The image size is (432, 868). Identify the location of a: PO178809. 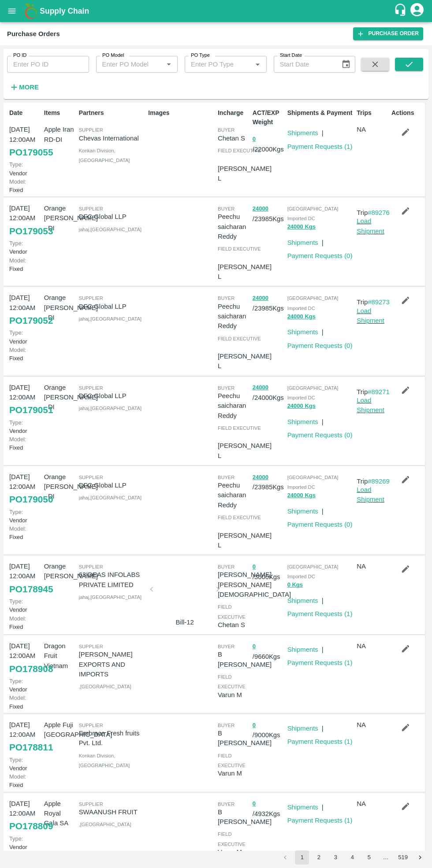
(31, 827).